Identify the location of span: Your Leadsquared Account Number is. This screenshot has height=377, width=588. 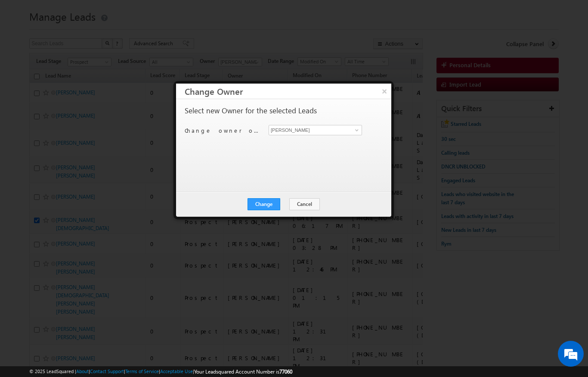
(243, 371).